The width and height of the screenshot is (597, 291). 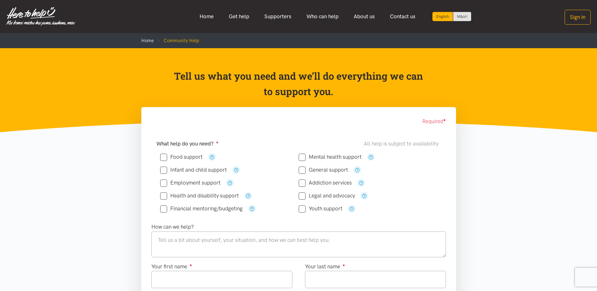 I want to click on label: General support, so click(x=323, y=170).